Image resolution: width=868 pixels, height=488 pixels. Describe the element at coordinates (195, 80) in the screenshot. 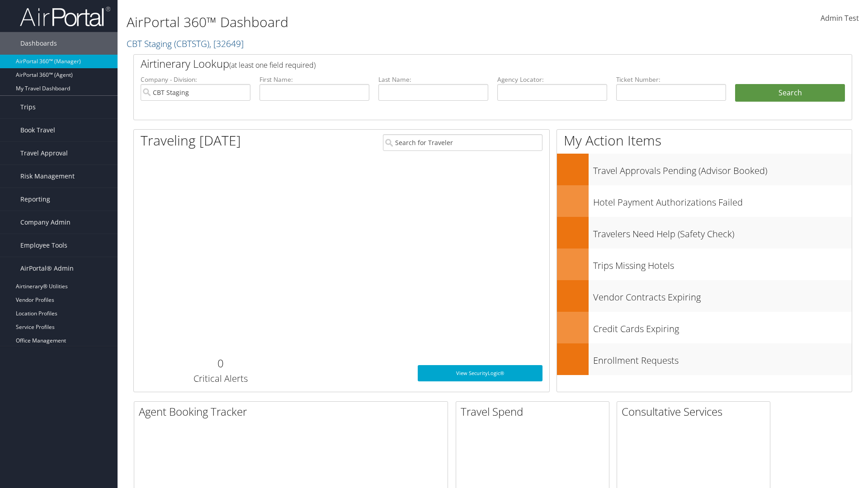

I see `label: Company - Division:` at that location.